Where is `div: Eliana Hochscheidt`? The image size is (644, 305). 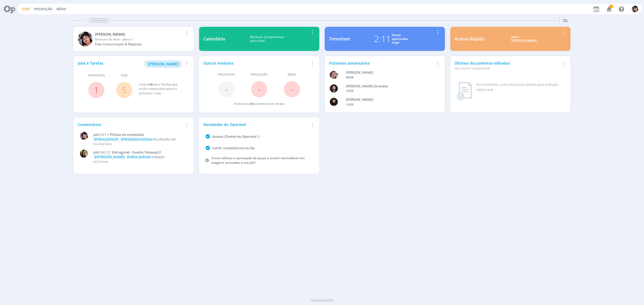 div: Eliana Hochscheidt is located at coordinates (139, 34).